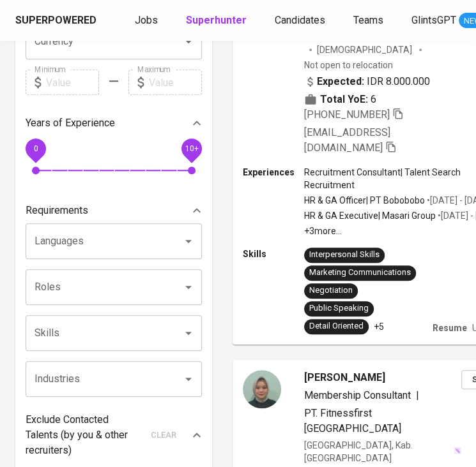 The image size is (476, 467). What do you see at coordinates (434, 20) in the screenshot?
I see `span: GlintsGPT` at bounding box center [434, 20].